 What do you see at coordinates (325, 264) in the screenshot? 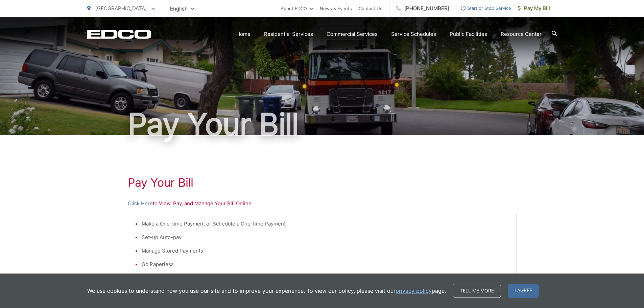
I see `li: Go Paperless` at bounding box center [325, 264].